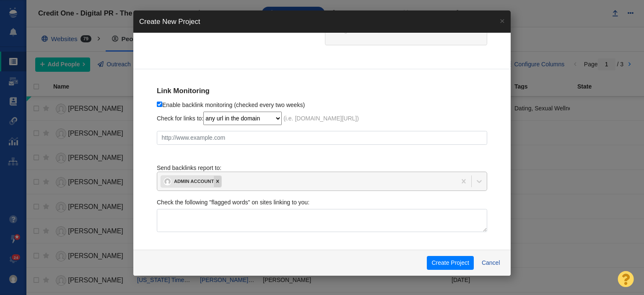  I want to click on span: .gov Backlinks, so click(408, 27).